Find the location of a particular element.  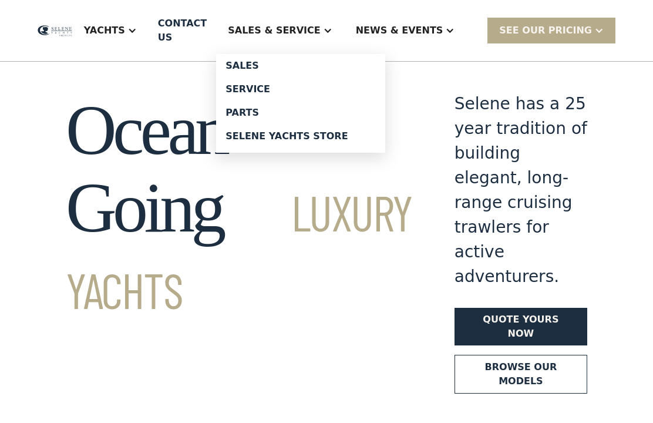

span: Luxury Yachts is located at coordinates (239, 250).